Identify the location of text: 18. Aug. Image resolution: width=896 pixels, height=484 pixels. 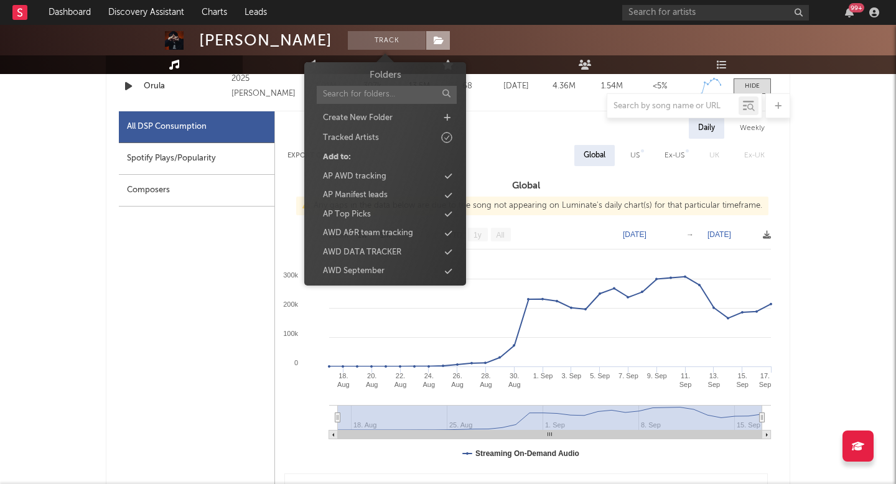
(344, 380).